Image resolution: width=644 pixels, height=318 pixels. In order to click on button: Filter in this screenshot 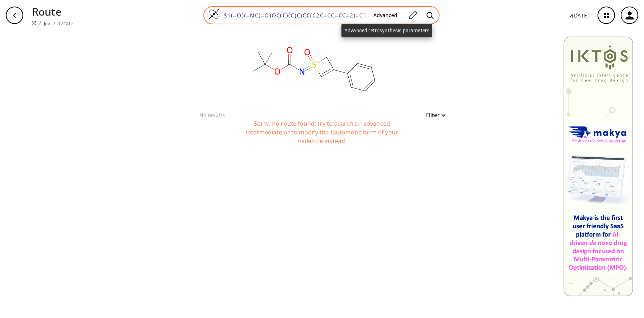, I will do `click(433, 115)`.